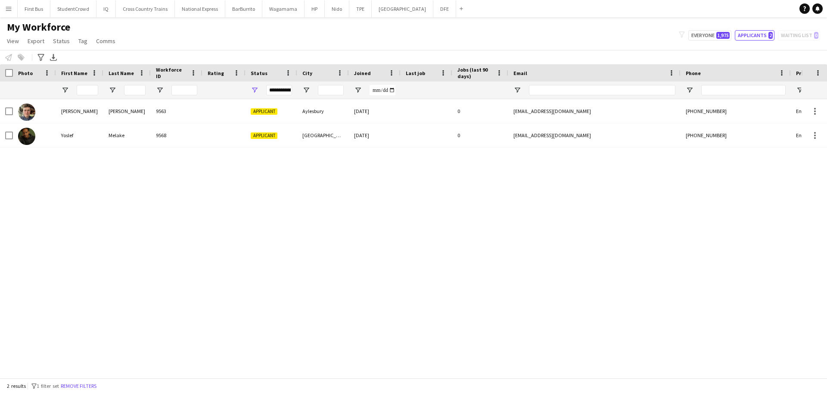 The height and width of the screenshot is (393, 827). Describe the element at coordinates (771, 35) in the screenshot. I see `span: 2` at that location.